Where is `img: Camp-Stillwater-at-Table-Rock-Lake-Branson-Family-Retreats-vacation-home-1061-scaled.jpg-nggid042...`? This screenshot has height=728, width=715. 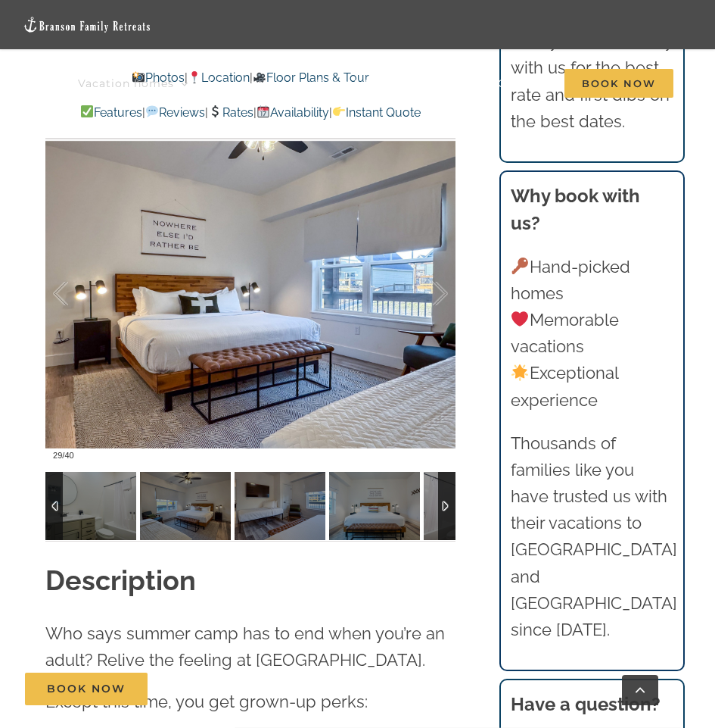
img: Camp-Stillwater-at-Table-Rock-Lake-Branson-Family-Retreats-vacation-home-1061-scaled.jpg-nggid042... is located at coordinates (91, 506).